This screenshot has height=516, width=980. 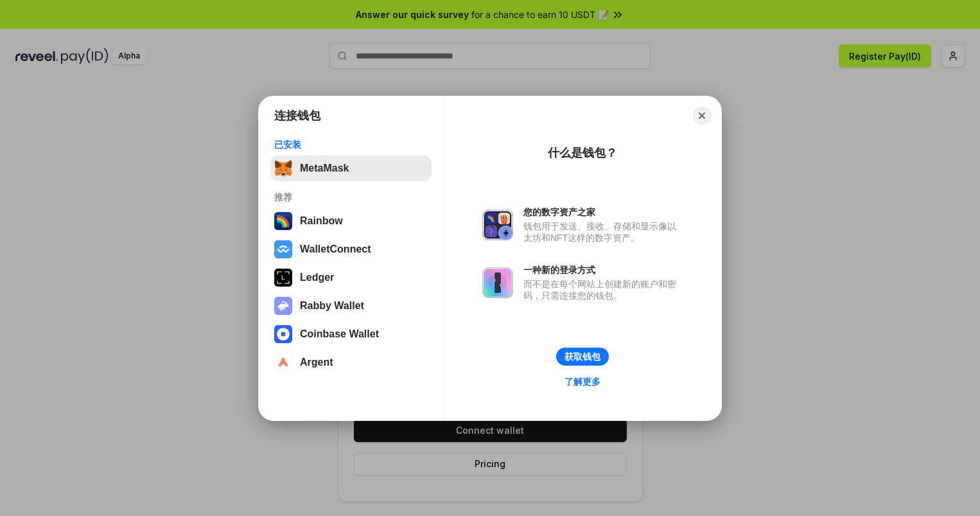 What do you see at coordinates (350, 362) in the screenshot?
I see `button: Argent` at bounding box center [350, 362].